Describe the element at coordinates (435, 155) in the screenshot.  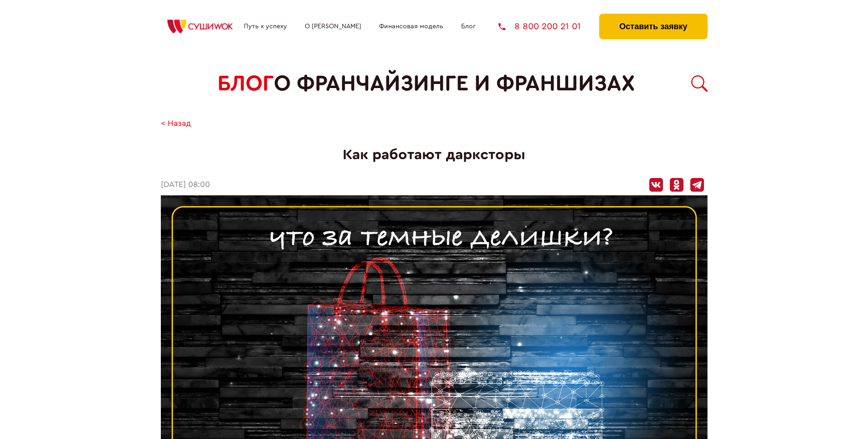
I see `h1: Как работают дарксторы` at that location.